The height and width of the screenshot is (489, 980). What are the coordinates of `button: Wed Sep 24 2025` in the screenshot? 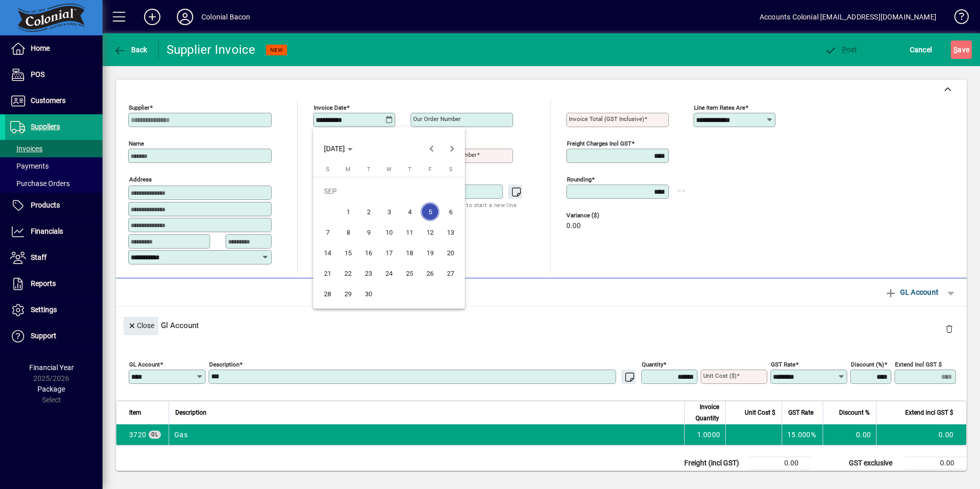 It's located at (389, 273).